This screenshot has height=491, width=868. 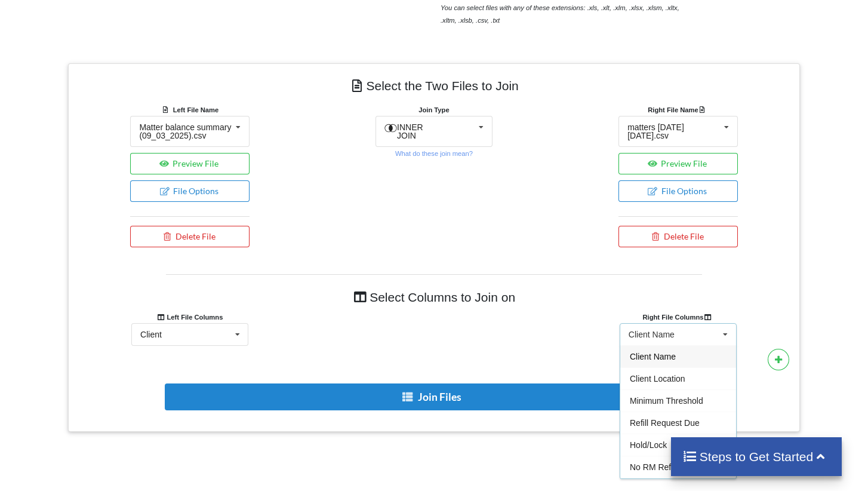 What do you see at coordinates (196, 110) in the screenshot?
I see `b: Left File Name` at bounding box center [196, 110].